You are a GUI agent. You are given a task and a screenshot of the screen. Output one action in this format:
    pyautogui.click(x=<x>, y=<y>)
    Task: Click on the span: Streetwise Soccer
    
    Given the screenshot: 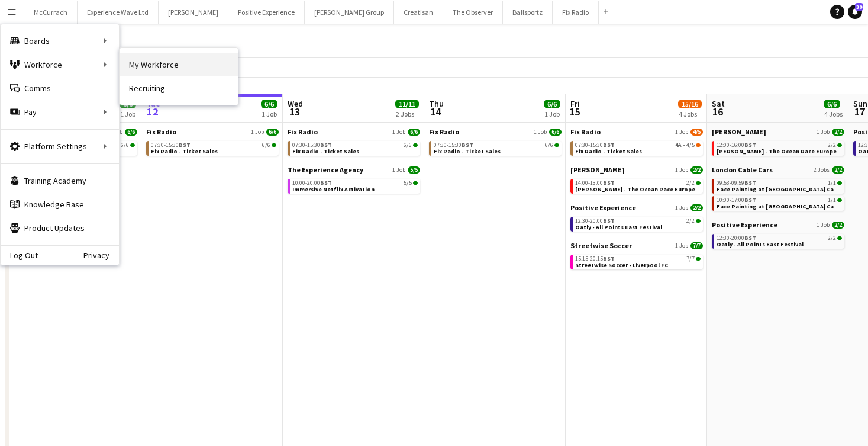 What is the action you would take?
    pyautogui.click(x=601, y=245)
    